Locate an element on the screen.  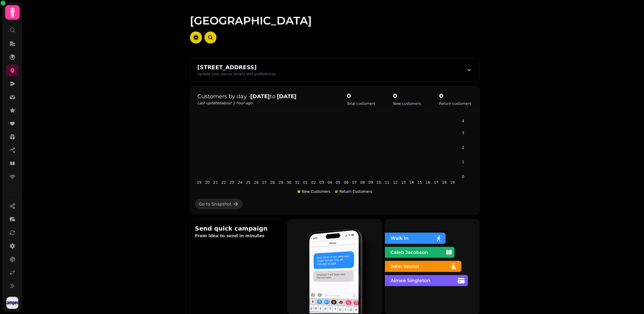
h2: Send quick campaign is located at coordinates (237, 228).